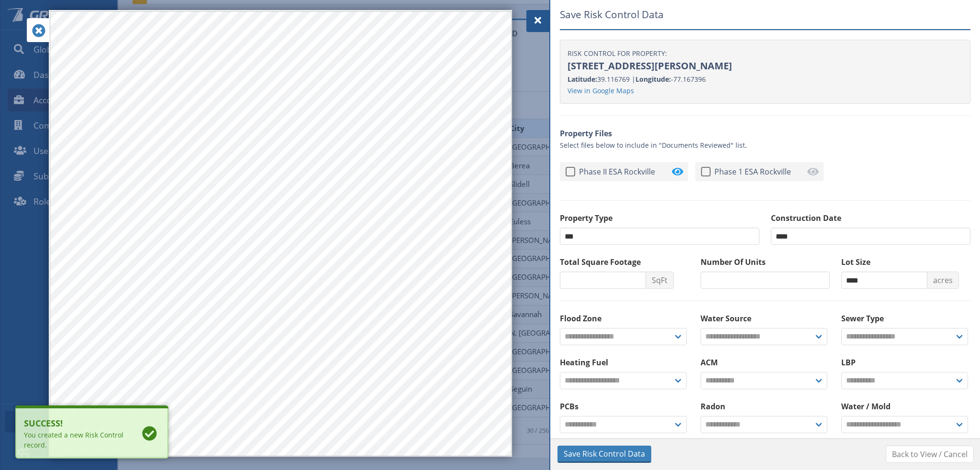 Image resolution: width=980 pixels, height=470 pixels. What do you see at coordinates (764, 172) in the screenshot?
I see `span: Phase 1 ESA Rockville` at bounding box center [764, 172].